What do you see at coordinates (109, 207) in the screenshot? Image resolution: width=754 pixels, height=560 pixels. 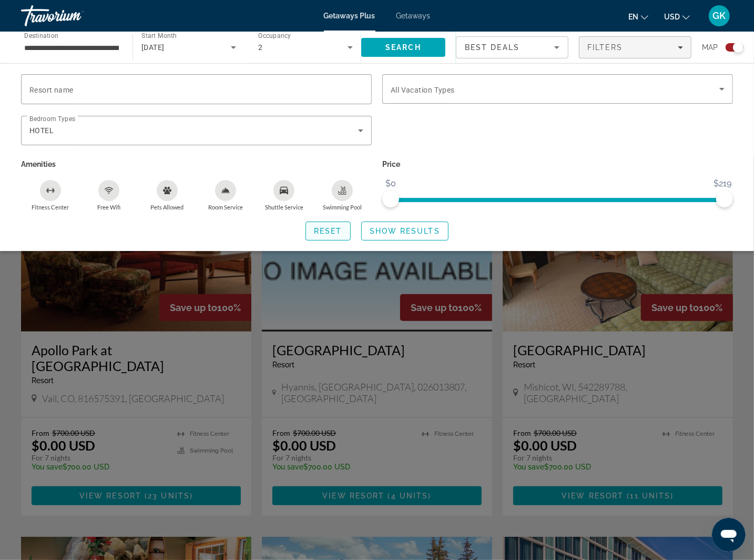 I see `span: Free Wifi` at bounding box center [109, 207].